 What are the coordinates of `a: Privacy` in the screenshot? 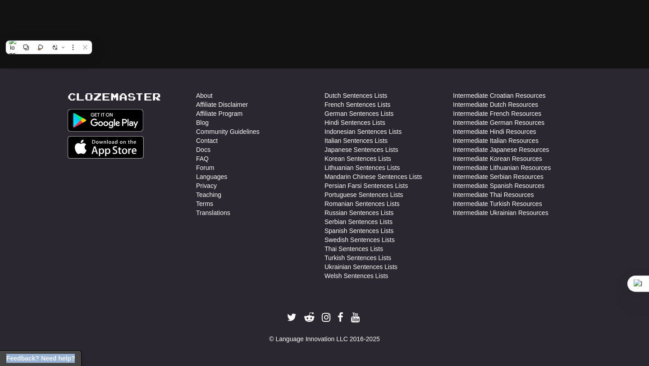 It's located at (206, 186).